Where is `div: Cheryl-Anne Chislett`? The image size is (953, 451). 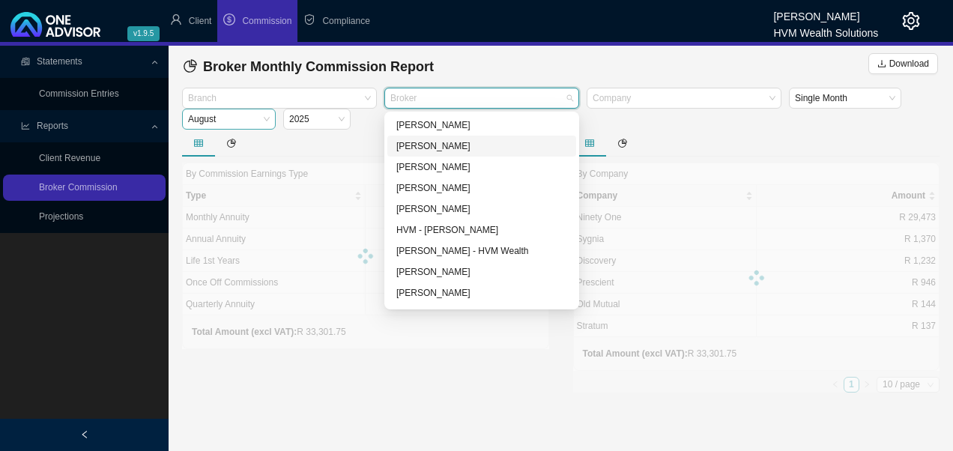 div: Cheryl-Anne Chislett is located at coordinates (482, 146).